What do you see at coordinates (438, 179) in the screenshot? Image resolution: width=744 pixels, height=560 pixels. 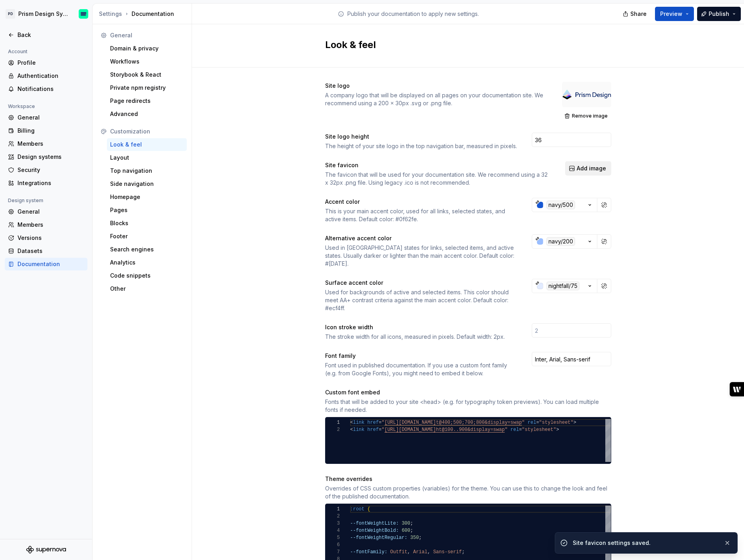 I see `div: The favicon that will be used for your documentation site. We recommend using a 32 x 32px .png fi...` at bounding box center [438, 179].